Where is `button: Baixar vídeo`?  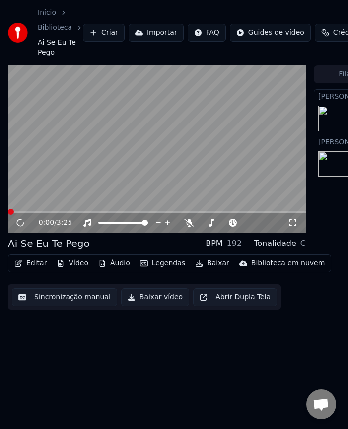 button: Baixar vídeo is located at coordinates (155, 297).